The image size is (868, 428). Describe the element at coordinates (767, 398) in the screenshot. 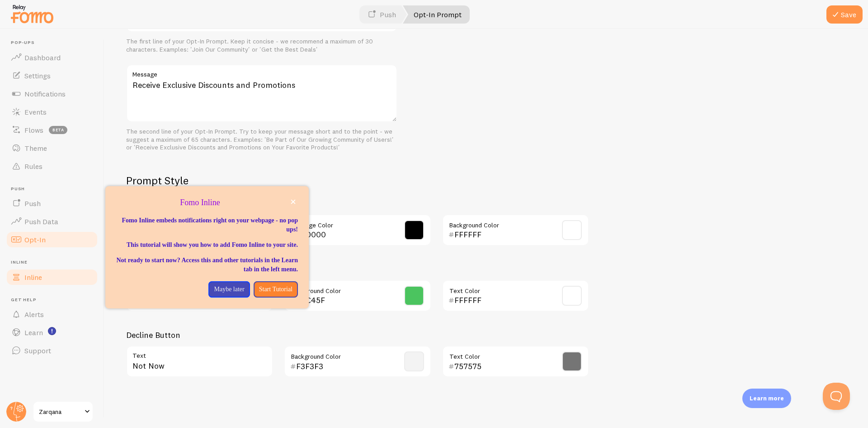

I see `p: Learn more` at that location.